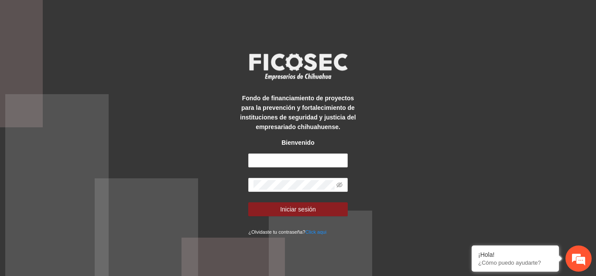  What do you see at coordinates (298, 209) in the screenshot?
I see `span: Iniciar sesión` at bounding box center [298, 209].